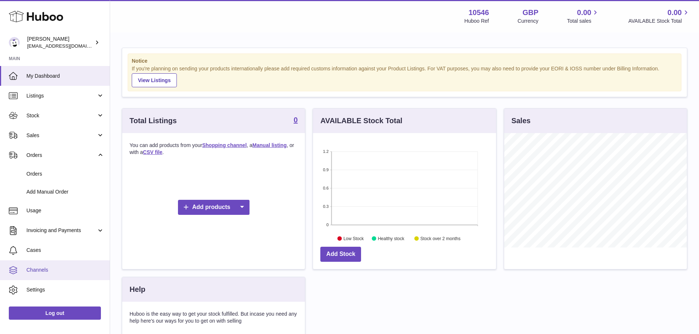 This screenshot has width=699, height=334. What do you see at coordinates (295, 120) in the screenshot?
I see `strong: 0` at bounding box center [295, 120].